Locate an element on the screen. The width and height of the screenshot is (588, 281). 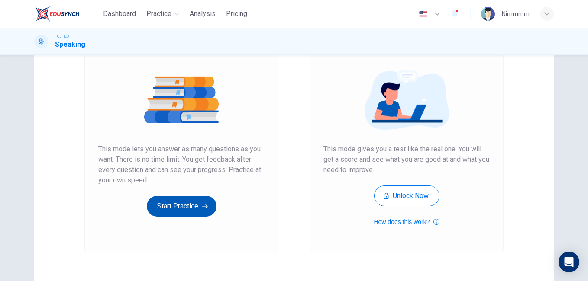
button: How does this work? is located at coordinates (406, 222).